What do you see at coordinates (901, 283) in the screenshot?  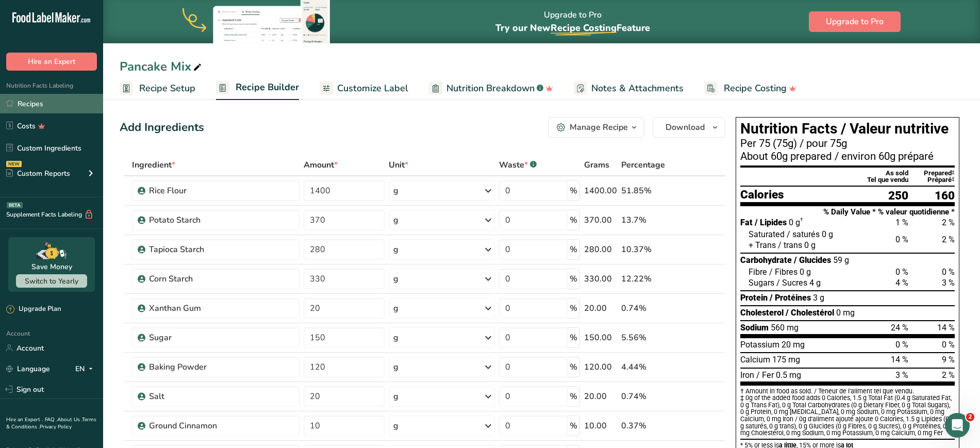 I see `span: 4 %` at bounding box center [901, 283].